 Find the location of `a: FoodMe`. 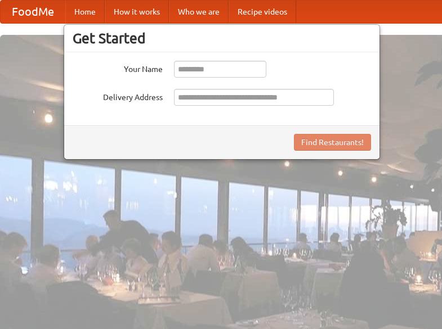

a: FoodMe is located at coordinates (33, 12).